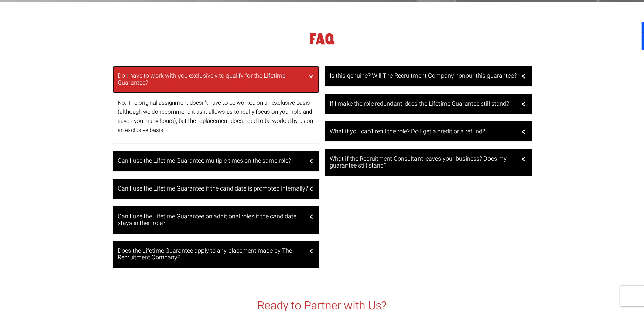 The height and width of the screenshot is (311, 644). I want to click on h3: Can I use the Lifetime Guarantee on additional roles if the candidate stays in their role?, so click(215, 220).